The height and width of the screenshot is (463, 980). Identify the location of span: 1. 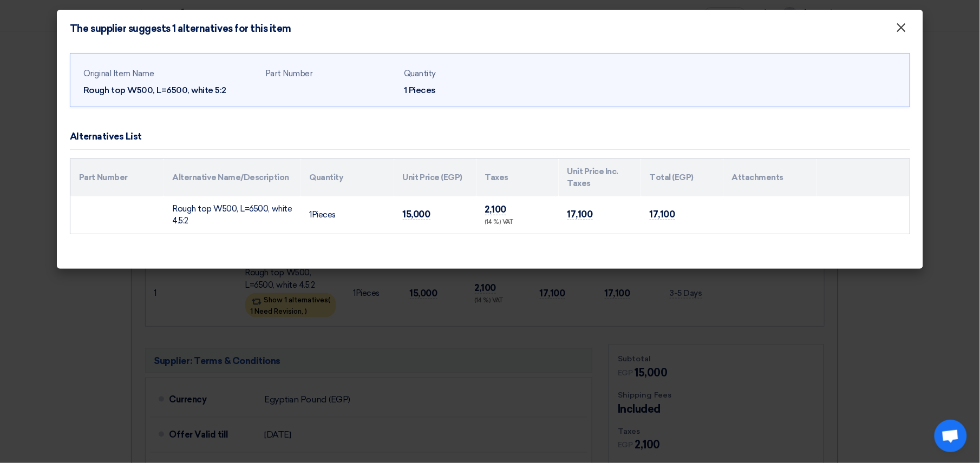
(310, 215).